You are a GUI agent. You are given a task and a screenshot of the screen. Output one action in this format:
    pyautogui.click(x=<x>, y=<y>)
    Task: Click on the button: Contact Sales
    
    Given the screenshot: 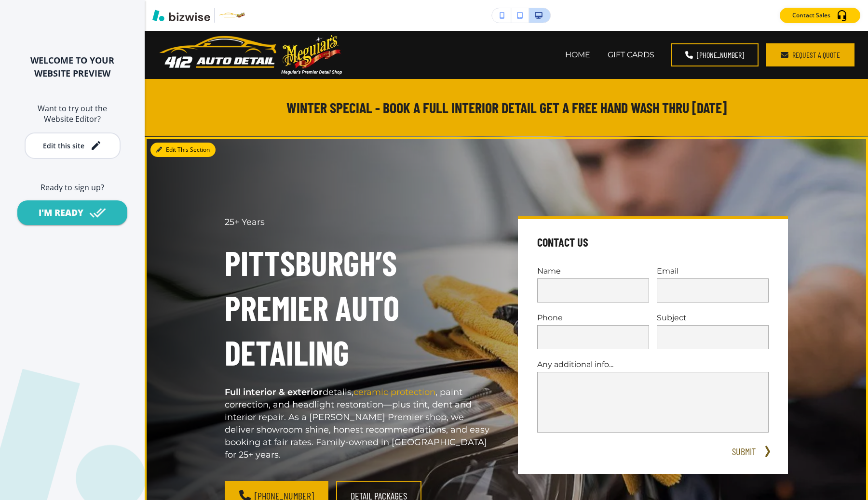 What is the action you would take?
    pyautogui.click(x=819, y=15)
    